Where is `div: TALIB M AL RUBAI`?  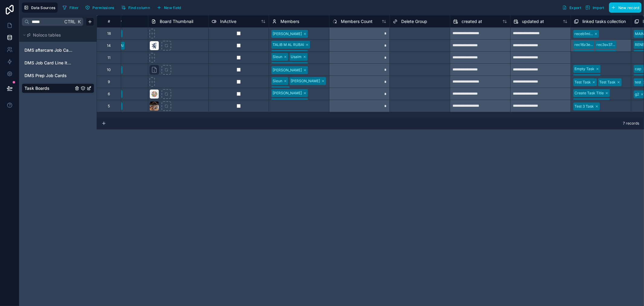
div: TALIB M AL RUBAI is located at coordinates (288, 45).